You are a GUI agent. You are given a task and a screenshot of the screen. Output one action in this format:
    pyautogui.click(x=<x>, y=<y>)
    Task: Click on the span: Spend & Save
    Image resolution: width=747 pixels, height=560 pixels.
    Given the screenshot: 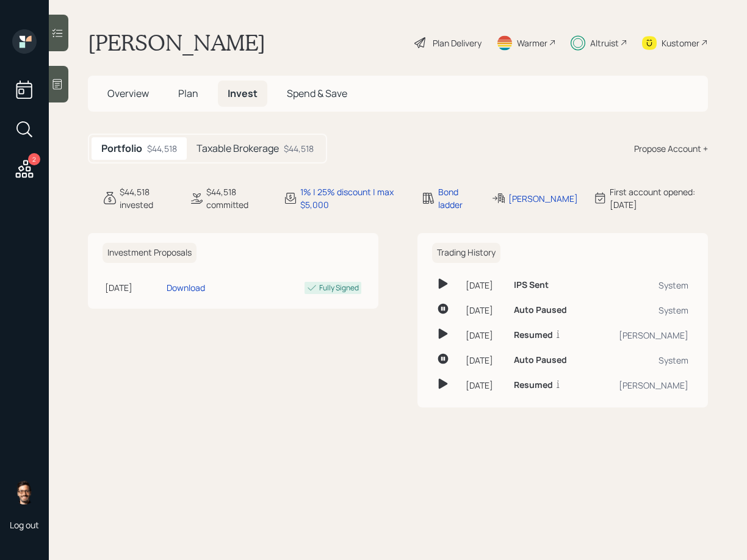 What is the action you would take?
    pyautogui.click(x=316, y=93)
    